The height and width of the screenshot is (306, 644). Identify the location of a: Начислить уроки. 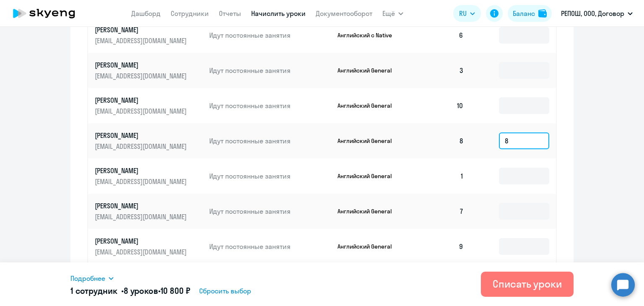
(278, 13).